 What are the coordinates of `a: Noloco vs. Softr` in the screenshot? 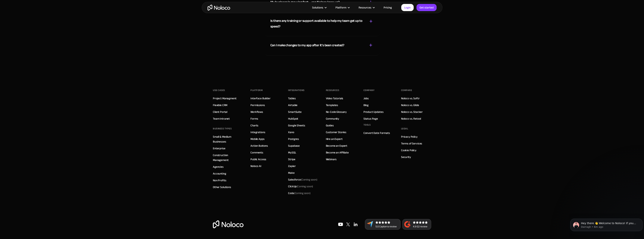 It's located at (410, 98).